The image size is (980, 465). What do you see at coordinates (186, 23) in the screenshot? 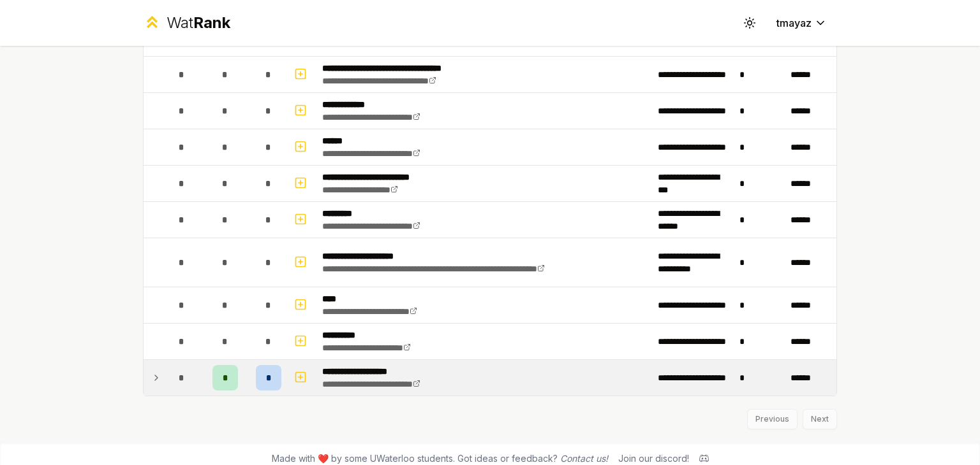
I see `a: WatRank` at bounding box center [186, 23].